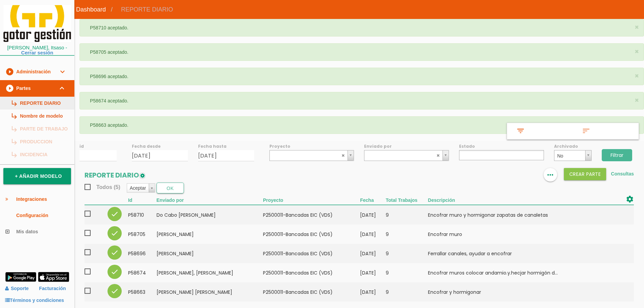  Describe the element at coordinates (605, 131) in the screenshot. I see `a: sort` at that location.